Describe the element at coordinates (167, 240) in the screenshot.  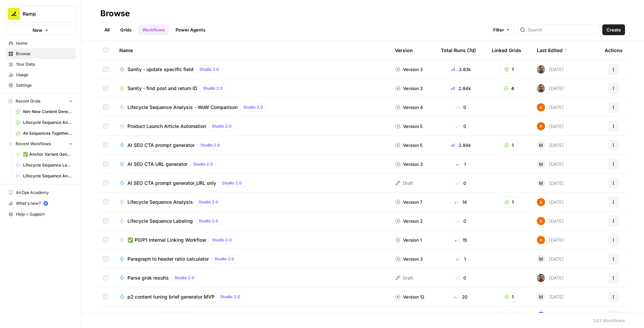
I see `span: ✅ P0/P1 Internal Linking Workflow` at that location.